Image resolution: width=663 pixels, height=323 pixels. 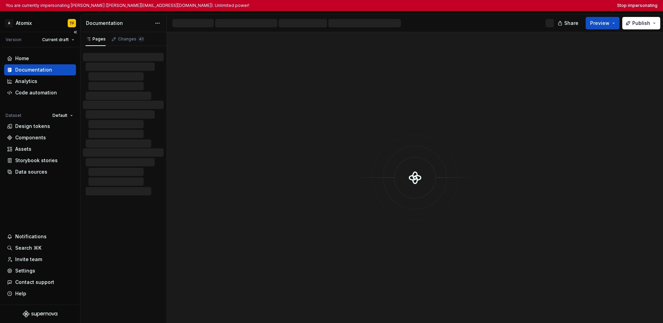 I want to click on div: Contact support, so click(x=35, y=282).